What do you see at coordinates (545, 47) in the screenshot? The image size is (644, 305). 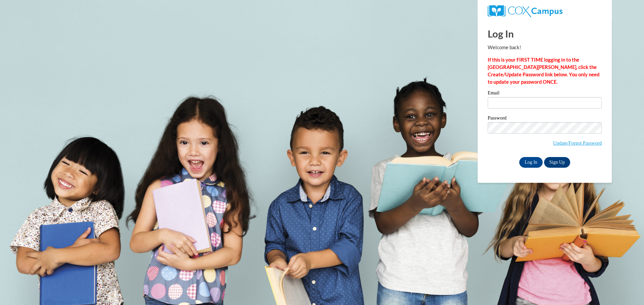 I see `p: Welcome back!` at bounding box center [545, 47].